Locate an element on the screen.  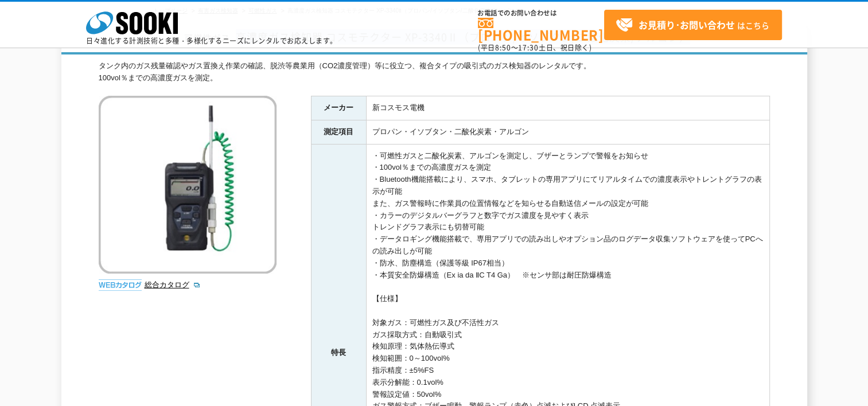
a: お見積り･お問い合わせはこちら is located at coordinates (693, 25).